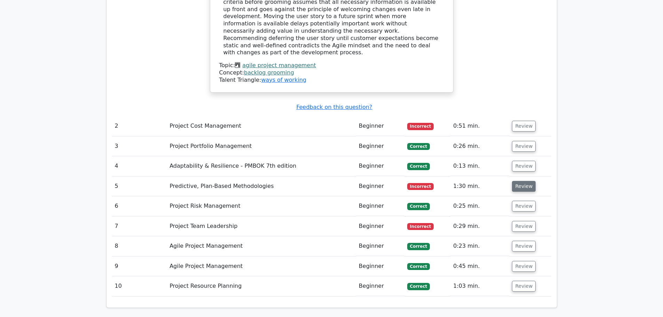 This screenshot has height=317, width=663. Describe the element at coordinates (279, 65) in the screenshot. I see `a: agile project management` at that location.